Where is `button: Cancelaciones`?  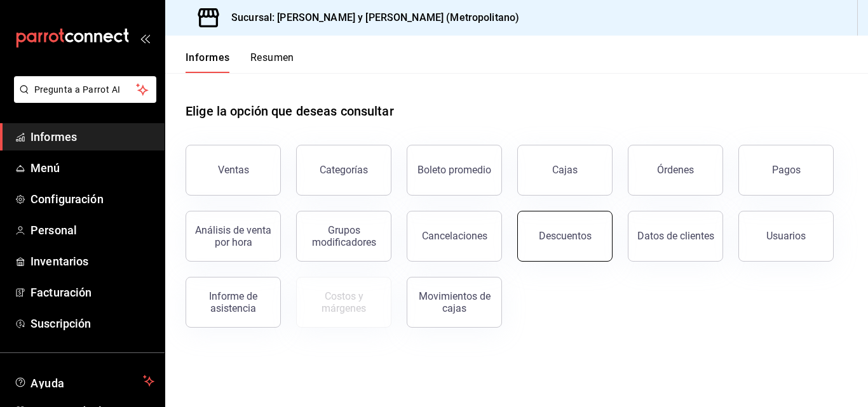
button: Cancelaciones is located at coordinates (454, 236).